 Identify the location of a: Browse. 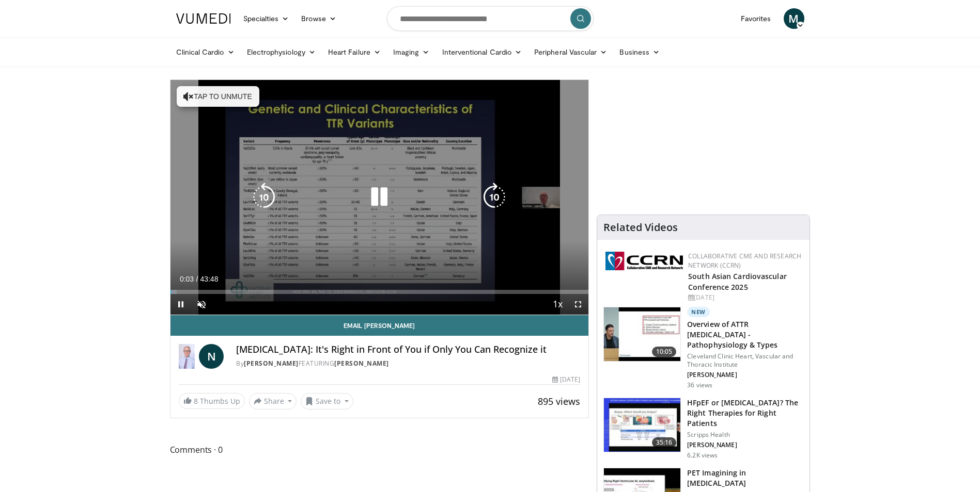
(319, 19).